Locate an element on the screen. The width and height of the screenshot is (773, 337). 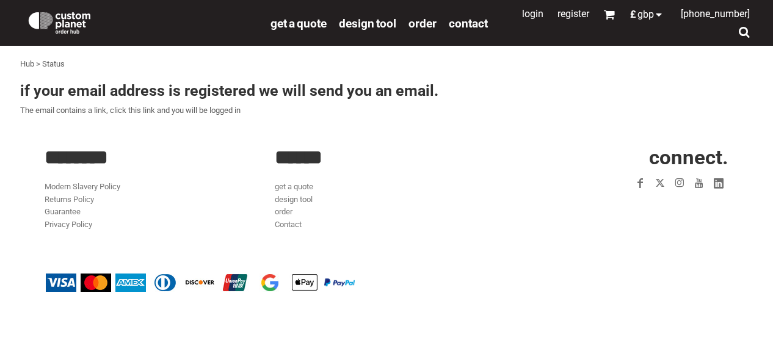
img: Diners Club is located at coordinates (165, 283).